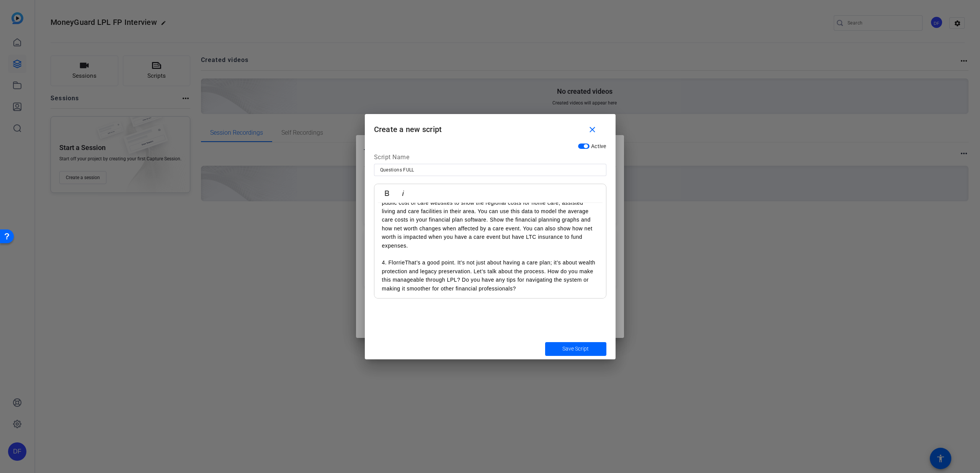 This screenshot has height=473, width=980. Describe the element at coordinates (490, 159) in the screenshot. I see `div: Script Name` at that location.